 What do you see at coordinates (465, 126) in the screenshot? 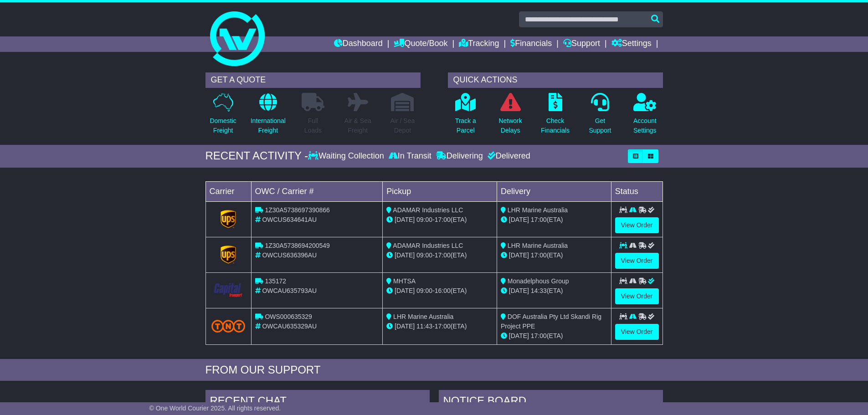
I see `p: Track a Parcel` at bounding box center [465, 126].